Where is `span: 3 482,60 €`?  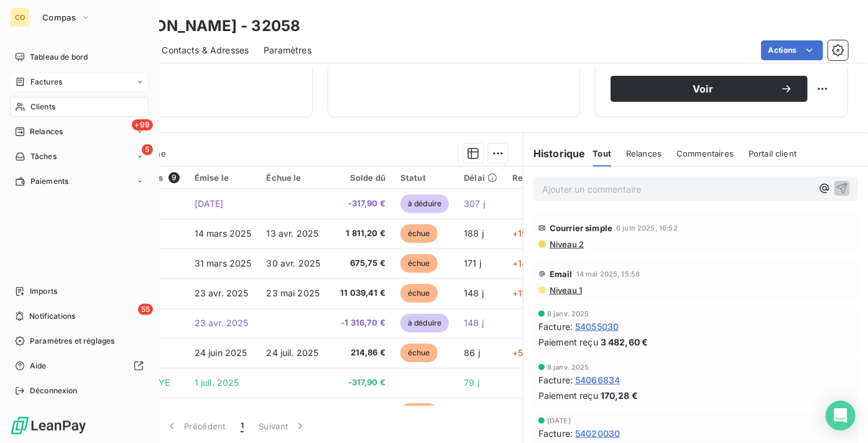
span: 3 482,60 € is located at coordinates (625, 342).